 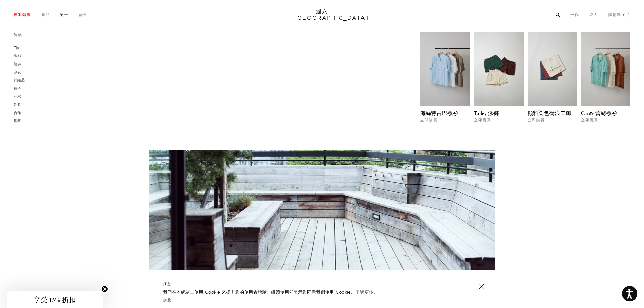 What do you see at coordinates (17, 96) in the screenshot?
I see `a: 汗水` at bounding box center [17, 96].